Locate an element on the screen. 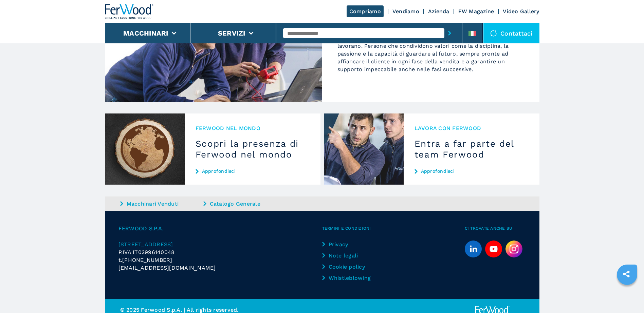  button: submit-button is located at coordinates (449, 33).